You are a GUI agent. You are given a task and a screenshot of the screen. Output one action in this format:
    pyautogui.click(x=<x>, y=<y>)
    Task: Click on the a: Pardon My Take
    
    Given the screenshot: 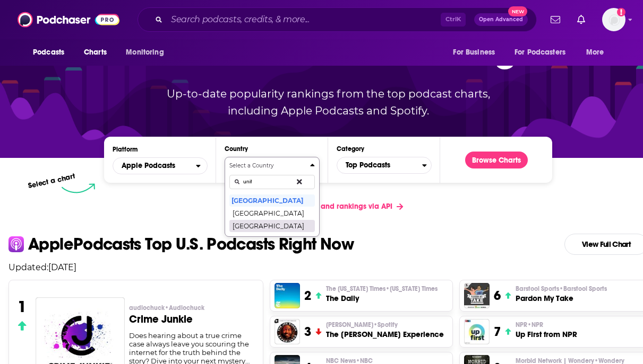 What is the action you would take?
    pyautogui.click(x=477, y=296)
    